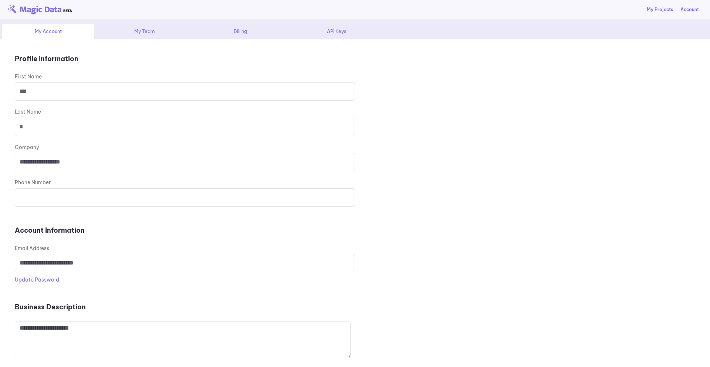  I want to click on div: Last Name, so click(355, 112).